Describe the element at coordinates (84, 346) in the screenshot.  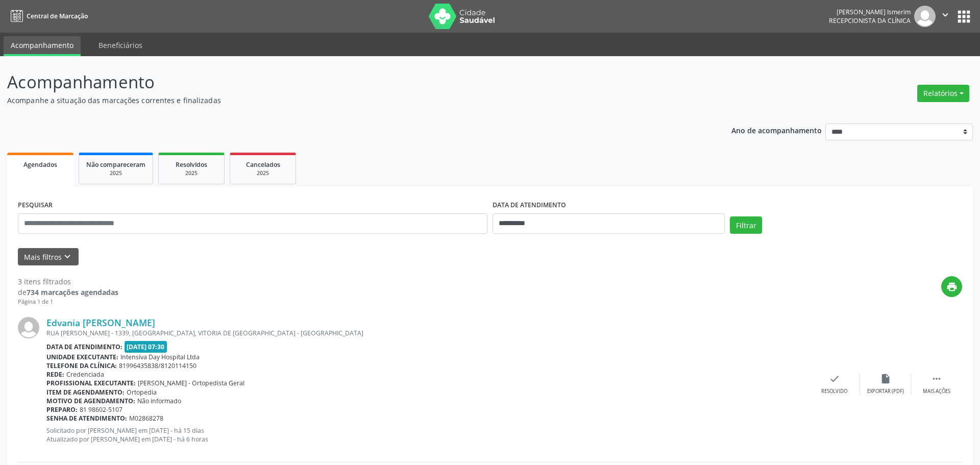
I see `b: Data de atendimento:` at that location.